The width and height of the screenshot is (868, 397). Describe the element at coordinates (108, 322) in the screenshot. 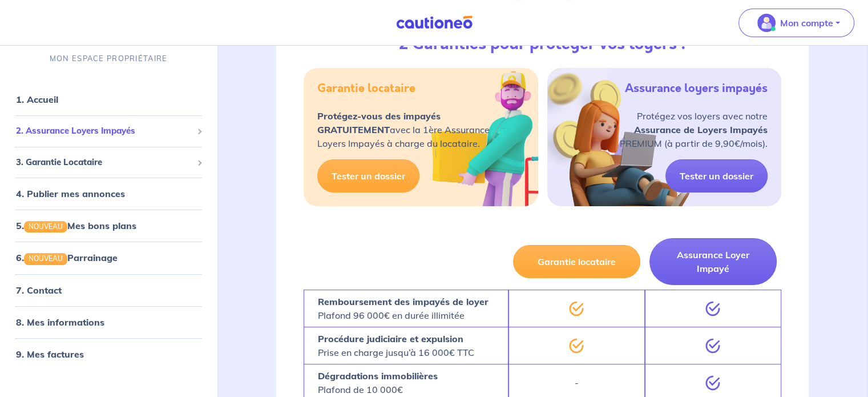

I see `div: 8. Mes informations` at that location.